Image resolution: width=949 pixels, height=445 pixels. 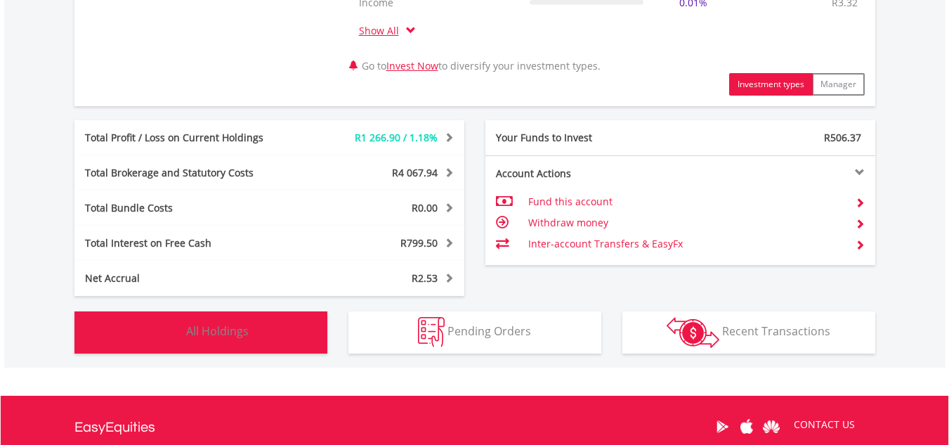 What do you see at coordinates (188, 138) in the screenshot?
I see `div: Total Profit / Loss on Current Holdings` at bounding box center [188, 138].